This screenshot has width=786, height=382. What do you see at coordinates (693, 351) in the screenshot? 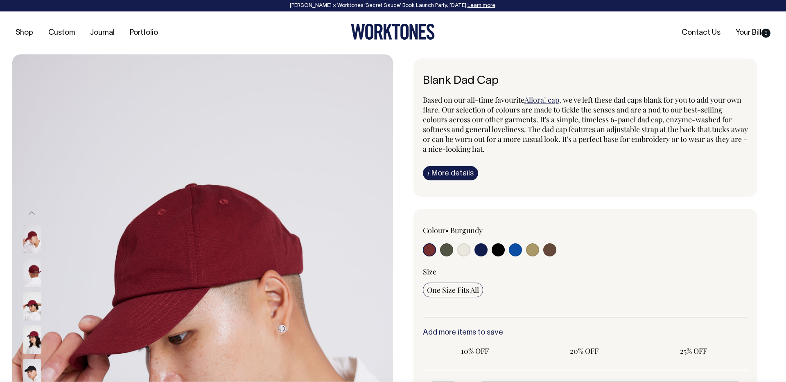
I see `span: 25% OFF` at bounding box center [693, 351].